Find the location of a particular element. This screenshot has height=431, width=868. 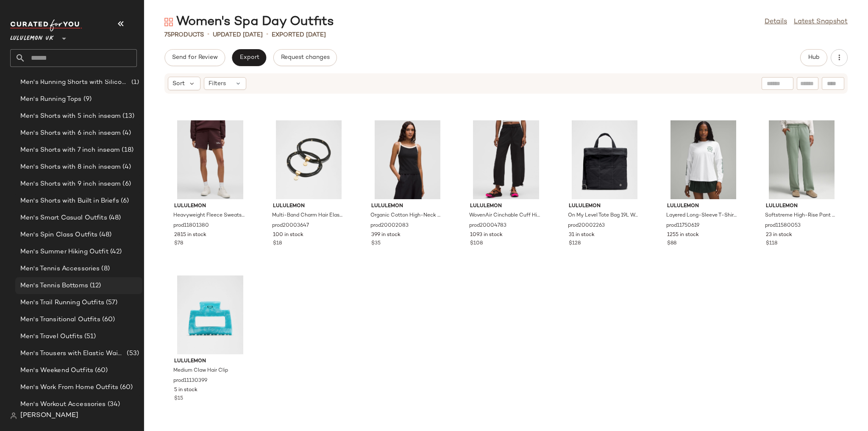

span: Hub is located at coordinates (813, 58).